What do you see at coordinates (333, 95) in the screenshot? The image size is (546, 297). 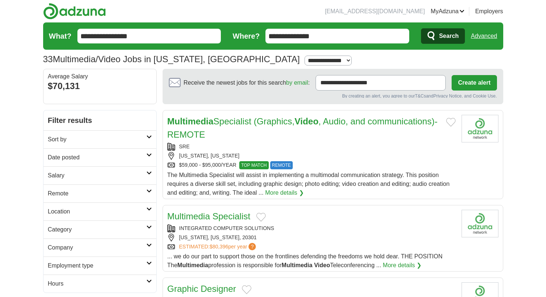 I see `div: By creating an alert, you agree to our and , and Cookie Use.` at bounding box center [333, 95].